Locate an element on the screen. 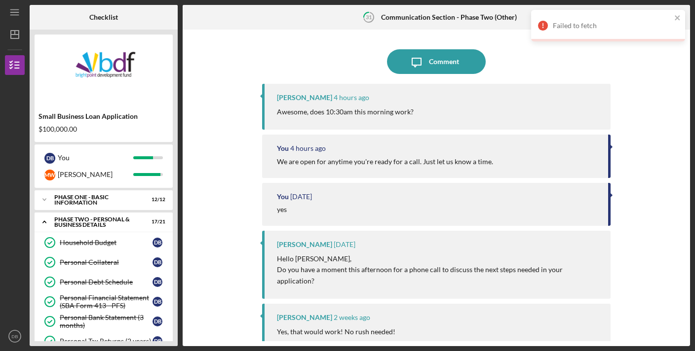 Image resolution: width=695 pixels, height=351 pixels. text: DB is located at coordinates (14, 336).